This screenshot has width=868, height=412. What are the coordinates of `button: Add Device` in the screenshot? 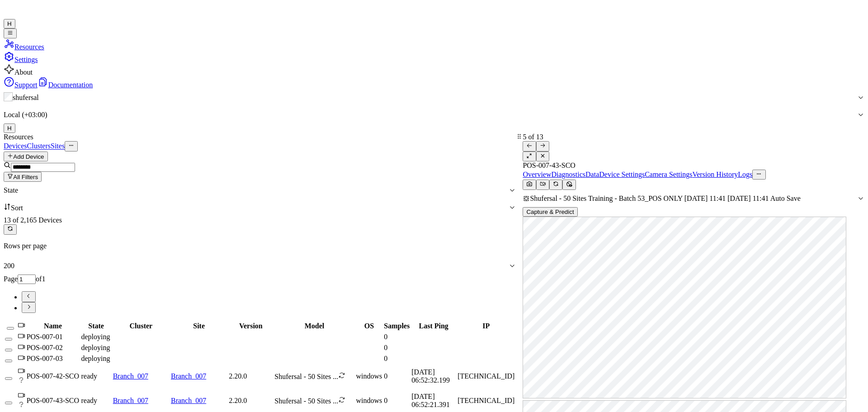 It's located at (26, 157).